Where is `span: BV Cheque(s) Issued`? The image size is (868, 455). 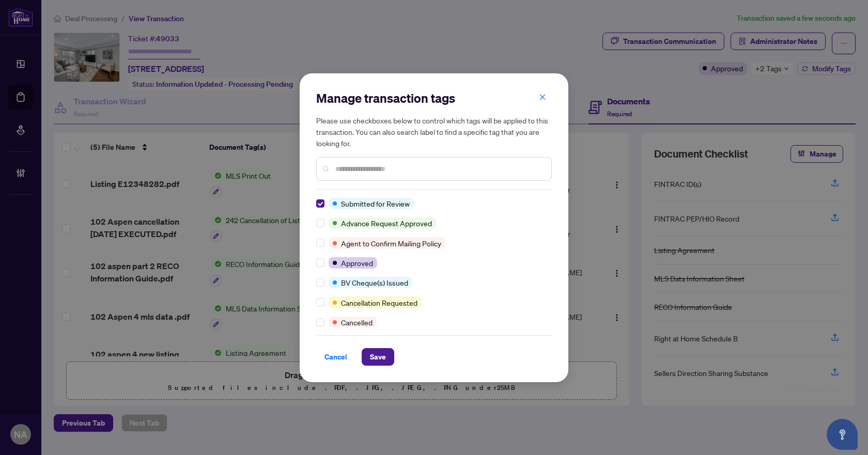 span: BV Cheque(s) Issued is located at coordinates (374, 282).